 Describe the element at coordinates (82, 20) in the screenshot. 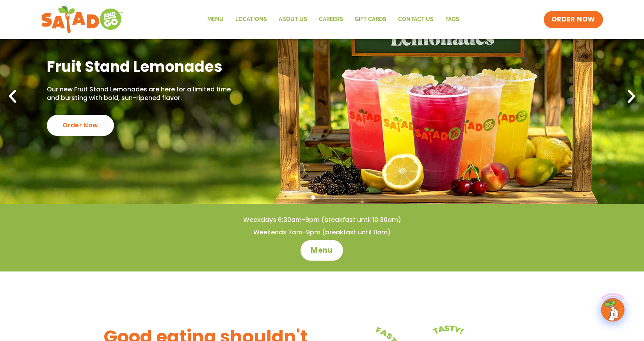

I see `img: new-SAG-logo-768×292` at that location.